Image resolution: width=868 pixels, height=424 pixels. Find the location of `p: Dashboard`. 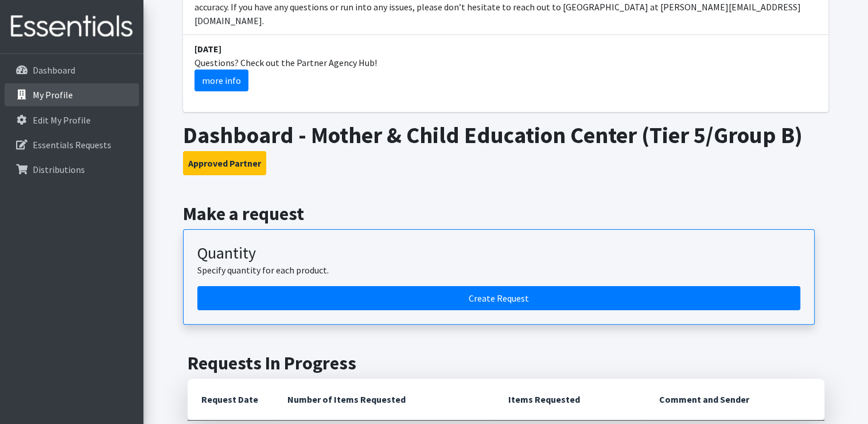

p: Dashboard is located at coordinates (54, 70).